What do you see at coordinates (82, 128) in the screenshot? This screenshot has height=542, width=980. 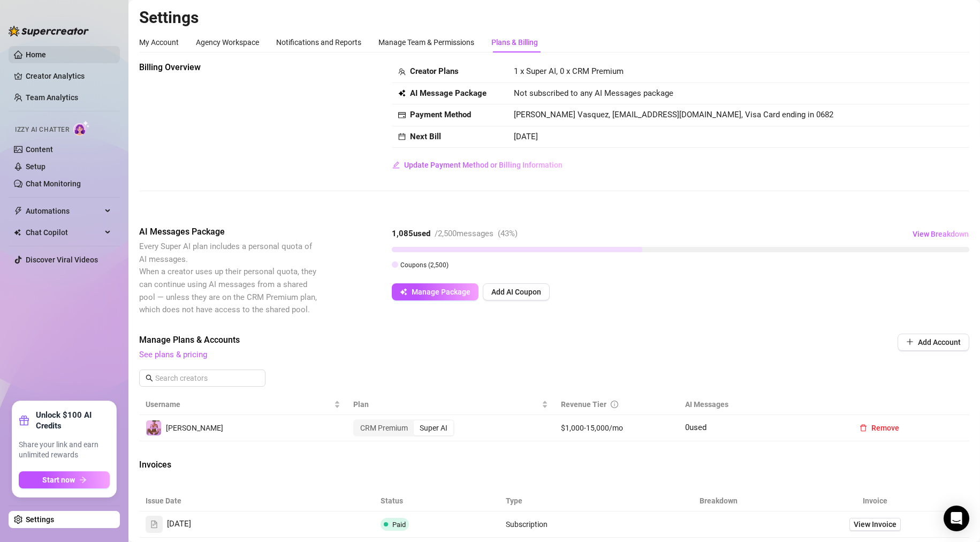 I see `img: AI Chatter` at bounding box center [82, 128].